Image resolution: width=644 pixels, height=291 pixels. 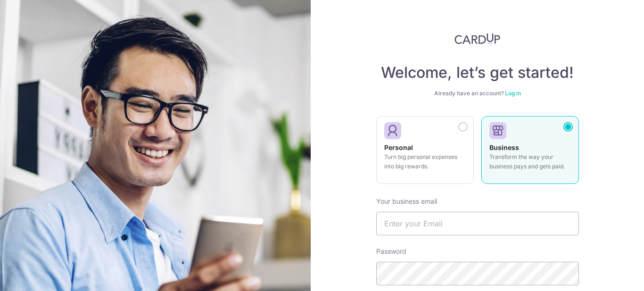 What do you see at coordinates (513, 93) in the screenshot?
I see `a: Log in` at bounding box center [513, 93].